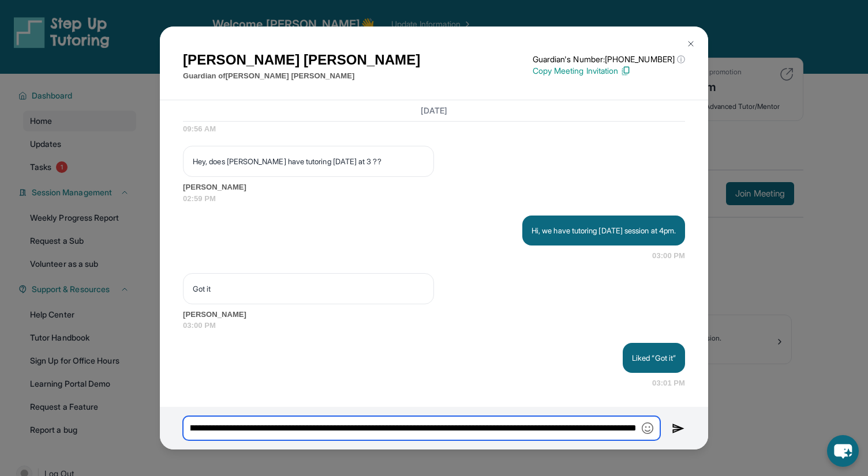 Image resolution: width=868 pixels, height=476 pixels. What do you see at coordinates (608, 71) in the screenshot?
I see `p: Copy Meeting Invitation` at bounding box center [608, 71].